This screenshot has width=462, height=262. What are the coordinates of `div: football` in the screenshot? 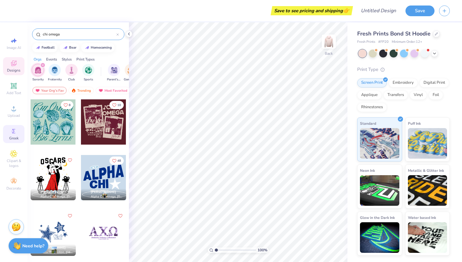 It's located at (48, 47).